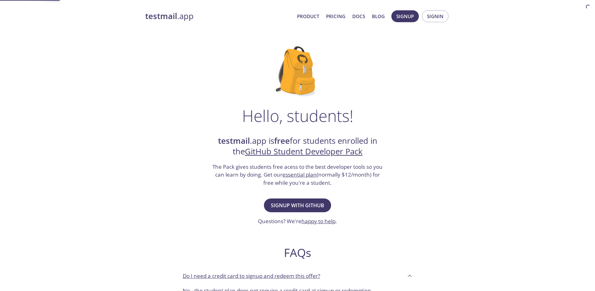 The height and width of the screenshot is (291, 595). I want to click on button: Signup with GitHub, so click(297, 205).